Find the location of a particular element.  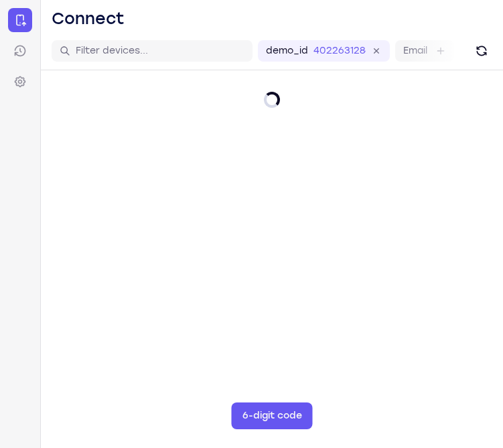

button: Refresh is located at coordinates (481, 51).